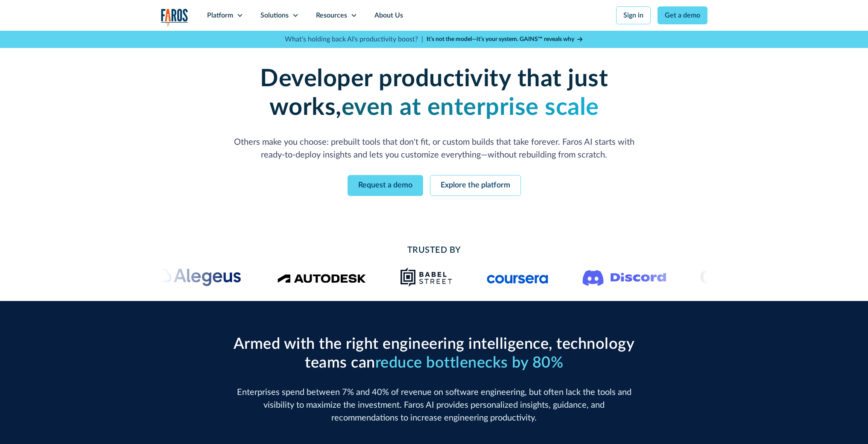  What do you see at coordinates (434, 149) in the screenshot?
I see `p: Others make you choose: prebuilt tools that don't fit, or custom builds that take forever. Faros ...` at bounding box center [434, 149].